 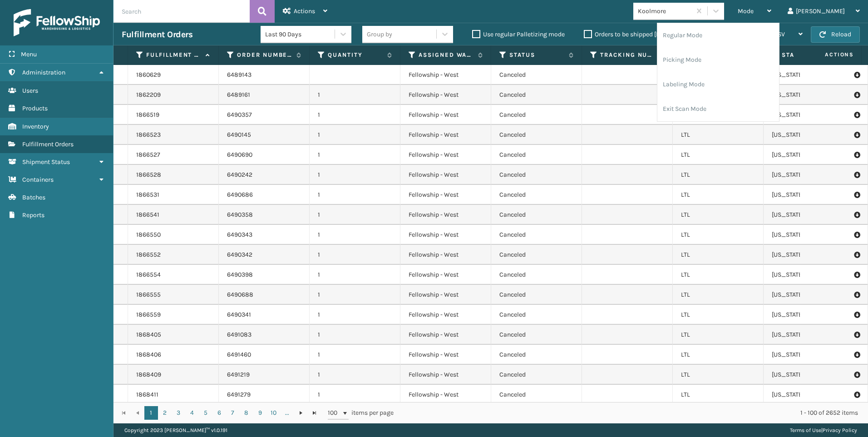 I want to click on label: Quantity, so click(x=355, y=55).